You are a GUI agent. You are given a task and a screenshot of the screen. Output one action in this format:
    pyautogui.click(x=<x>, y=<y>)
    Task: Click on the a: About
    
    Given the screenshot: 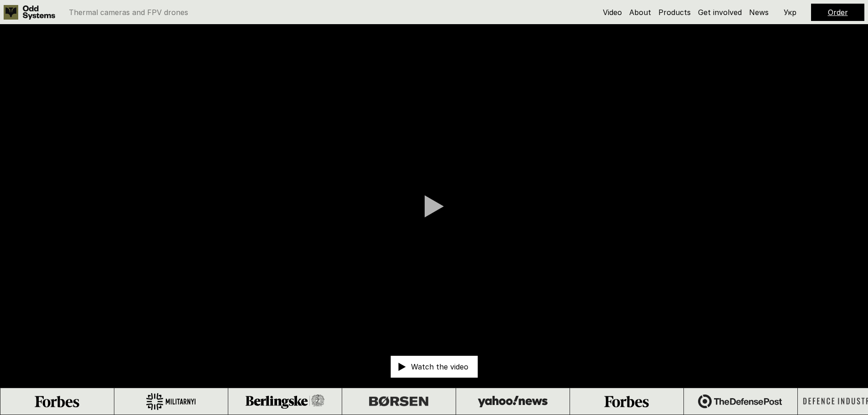 What is the action you would take?
    pyautogui.click(x=640, y=12)
    